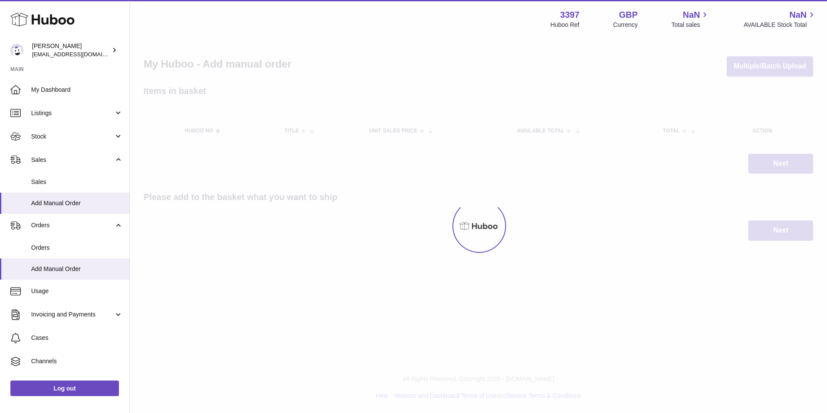 The image size is (827, 413). Describe the element at coordinates (626, 25) in the screenshot. I see `div: Currency` at that location.